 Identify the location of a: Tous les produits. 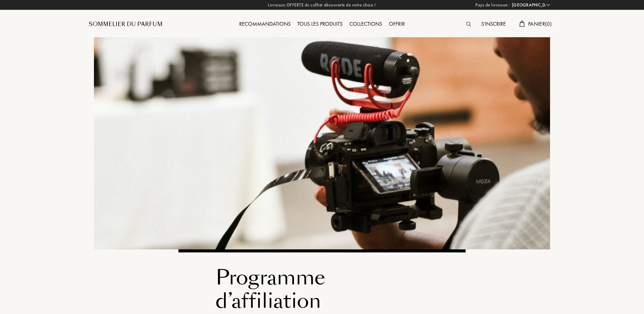
(320, 23).